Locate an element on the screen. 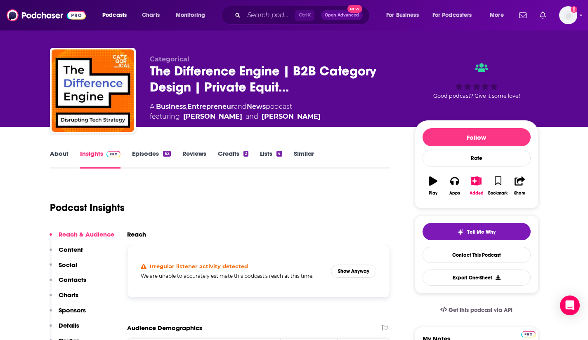 The image size is (588, 340). button: Export One-Sheet is located at coordinates (476, 278).